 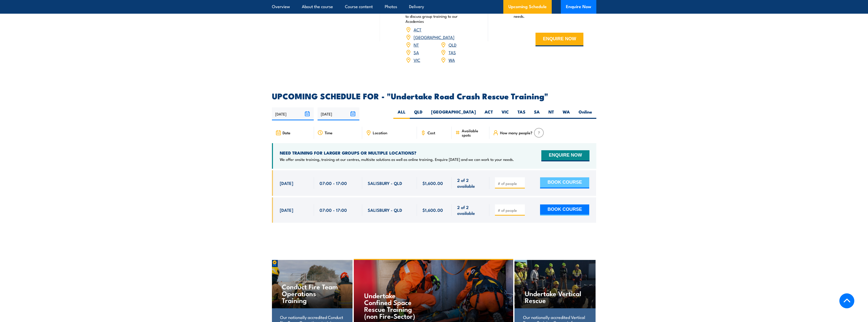 I want to click on label: QLD, so click(x=419, y=114).